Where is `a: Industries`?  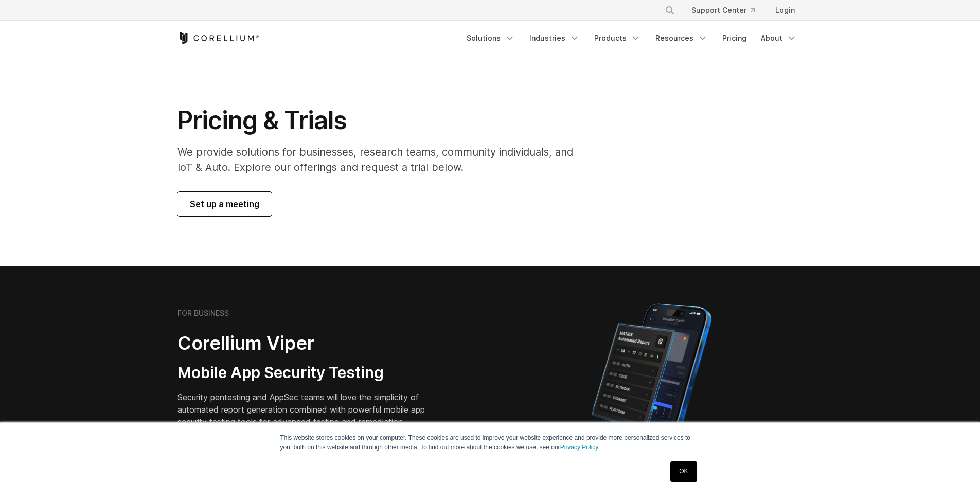 a: Industries is located at coordinates (555, 38).